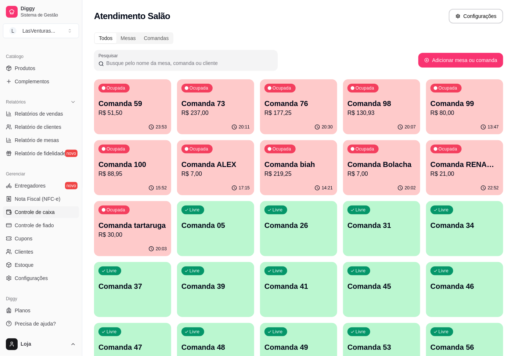 Image resolution: width=515 pixels, height=356 pixels. I want to click on p: Comanda 49, so click(299, 348).